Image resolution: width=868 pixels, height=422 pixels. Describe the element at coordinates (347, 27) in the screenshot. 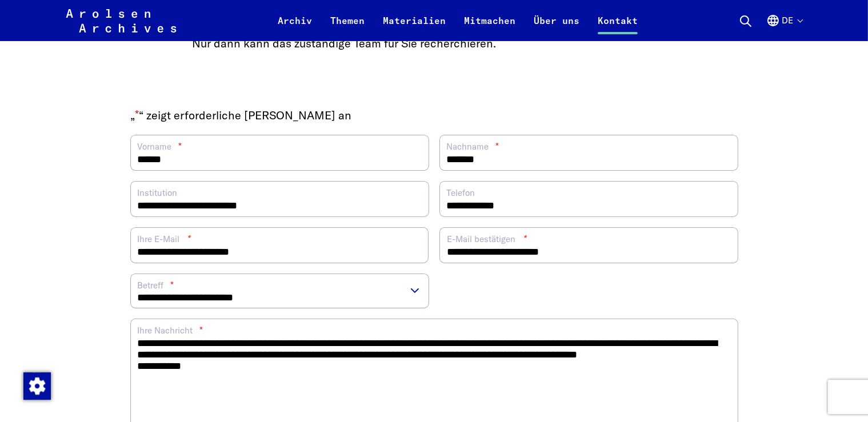

I see `a: Themen` at that location.